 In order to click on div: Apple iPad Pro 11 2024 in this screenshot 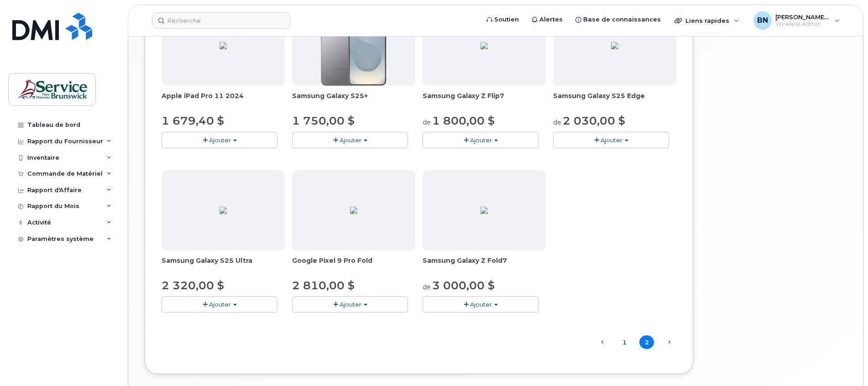, I will do `click(223, 101)`.